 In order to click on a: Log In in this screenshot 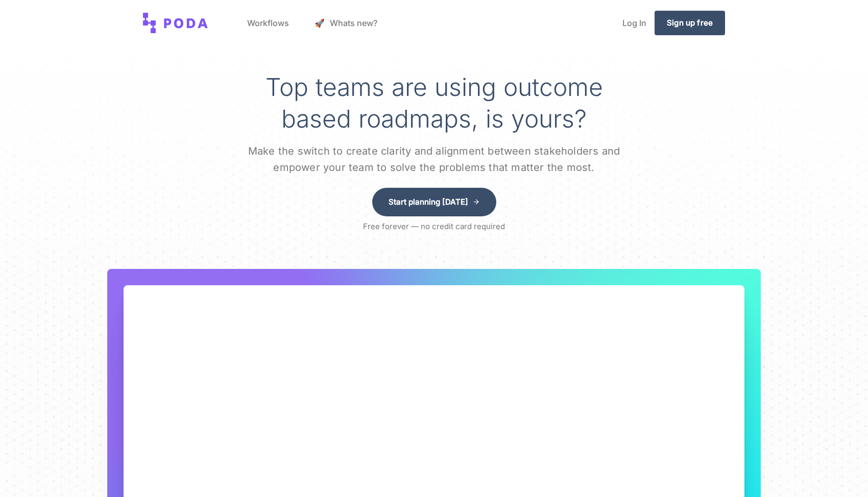, I will do `click(634, 23)`.